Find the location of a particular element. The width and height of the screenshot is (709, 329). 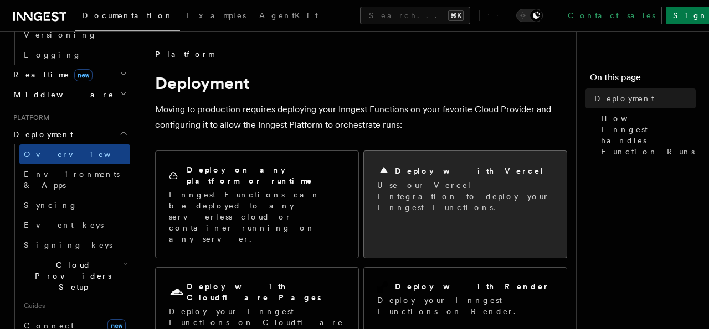

span: Middleware is located at coordinates (61, 95).